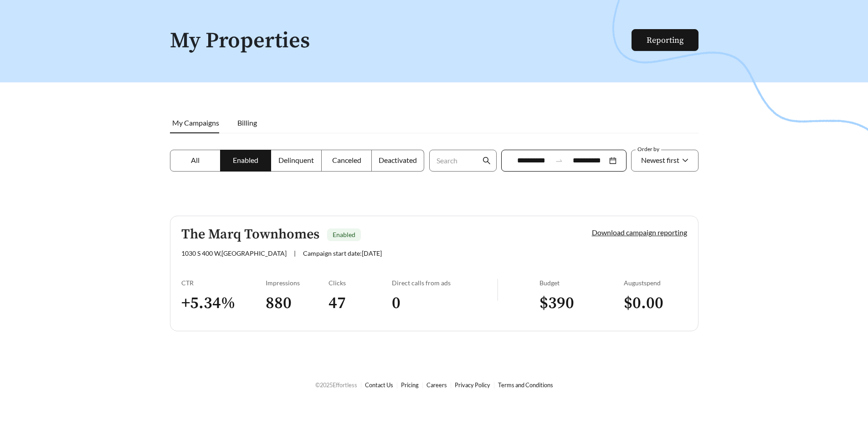 The image size is (868, 430). I want to click on span: swap-right, so click(559, 161).